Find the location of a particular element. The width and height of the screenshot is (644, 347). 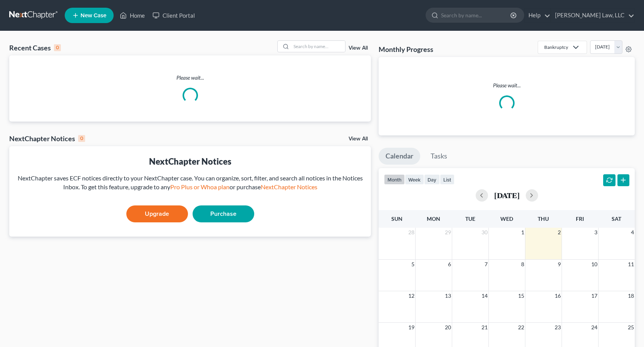

a: Calendar is located at coordinates (400, 156).